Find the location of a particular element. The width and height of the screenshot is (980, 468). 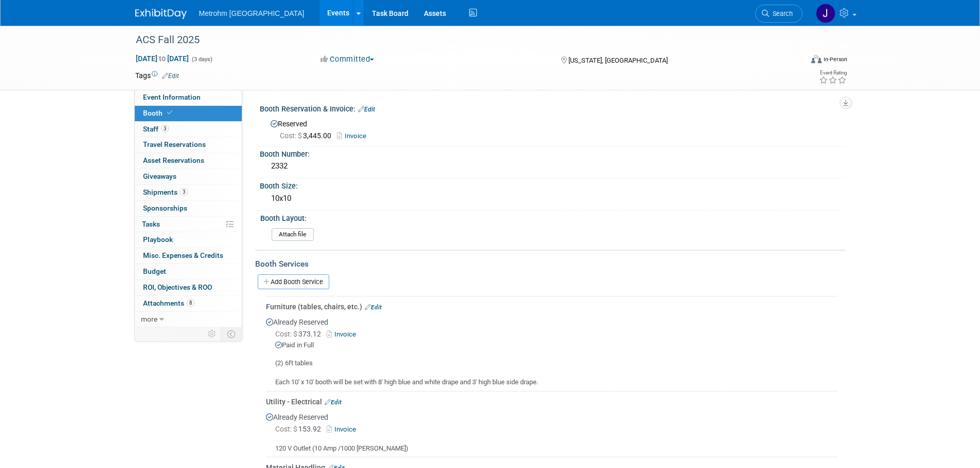

span: Booth is located at coordinates (159, 113).